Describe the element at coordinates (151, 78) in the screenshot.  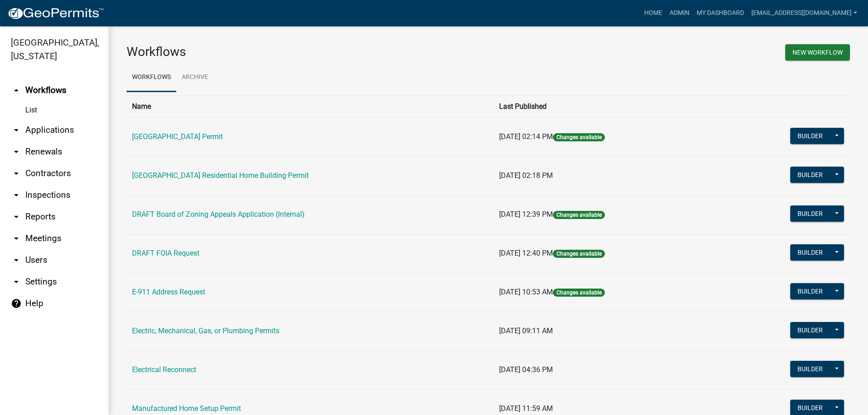
I see `a: Workflows` at that location.